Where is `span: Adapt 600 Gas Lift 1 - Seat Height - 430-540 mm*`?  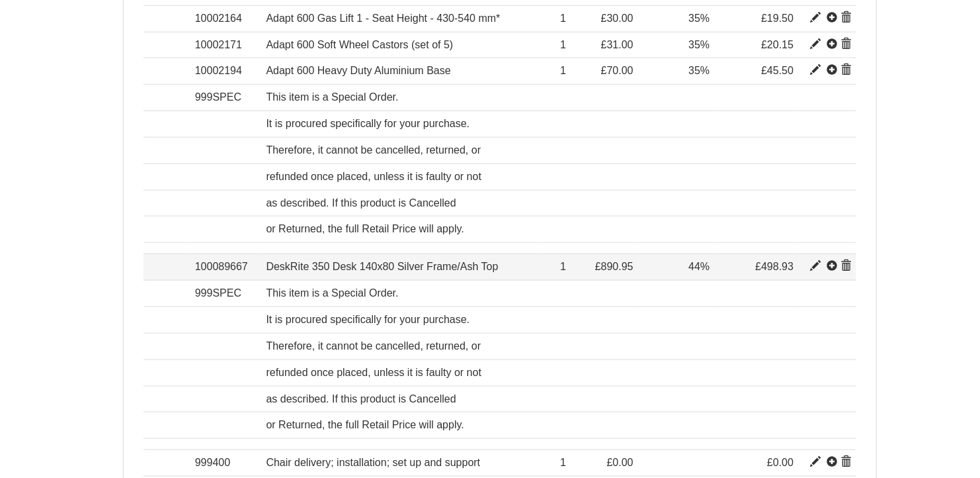
span: Adapt 600 Gas Lift 1 - Seat Height - 430-540 mm* is located at coordinates (384, 18).